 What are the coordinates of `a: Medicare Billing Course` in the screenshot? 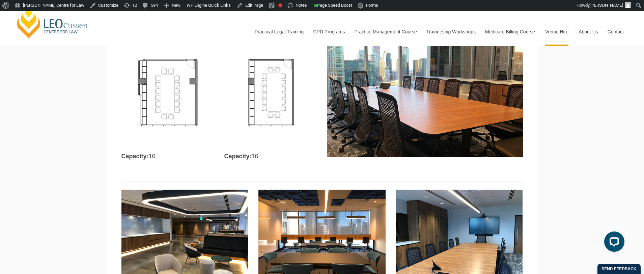 It's located at (510, 32).